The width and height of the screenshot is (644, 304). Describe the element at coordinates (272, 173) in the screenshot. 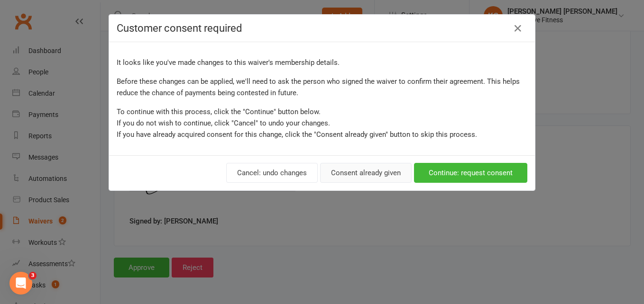

I see `button: Cancel: undo changes` at that location.